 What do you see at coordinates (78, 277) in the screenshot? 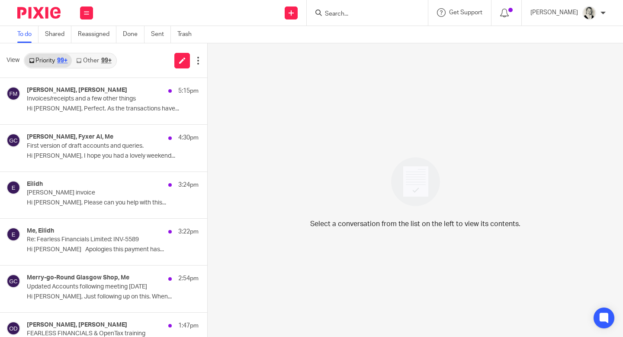
I see `h4: Merry-go-Round Glasgow Shop, Me` at bounding box center [78, 277].